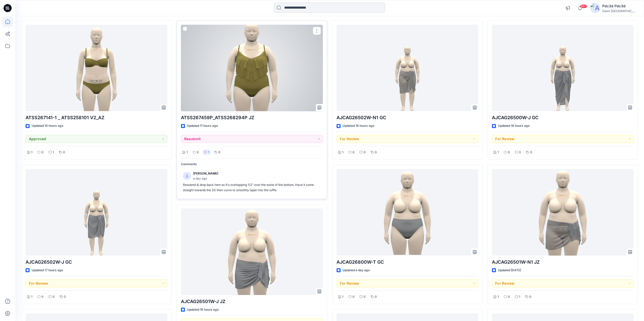  Describe the element at coordinates (356, 270) in the screenshot. I see `p: Updated a day ago` at that location.